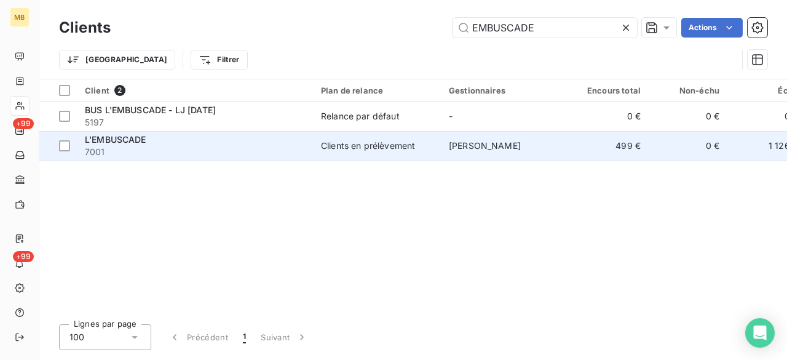 The width and height of the screenshot is (787, 360). What do you see at coordinates (85, 28) in the screenshot?
I see `h3: Clients` at bounding box center [85, 28].